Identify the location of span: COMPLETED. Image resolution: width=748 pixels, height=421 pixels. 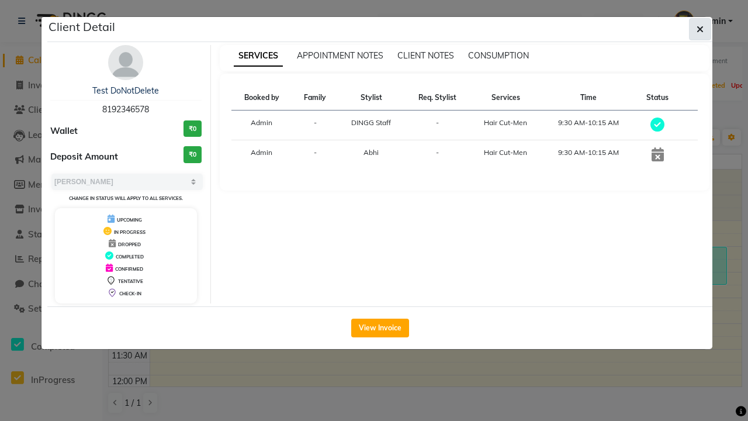
(130, 257).